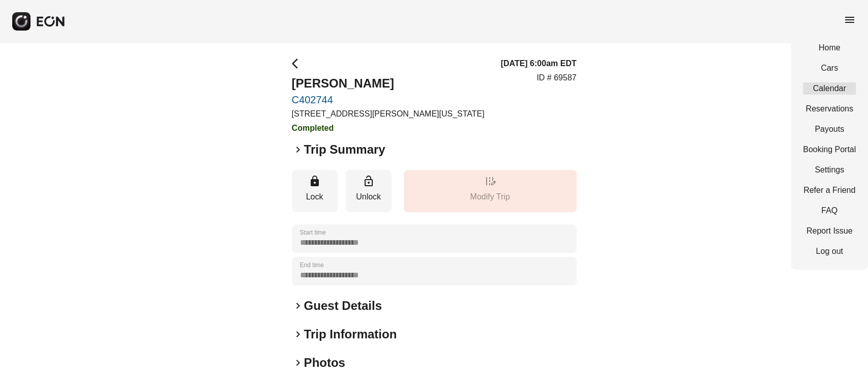 The width and height of the screenshot is (868, 374). Describe the element at coordinates (343, 306) in the screenshot. I see `h2: Guest Details` at that location.